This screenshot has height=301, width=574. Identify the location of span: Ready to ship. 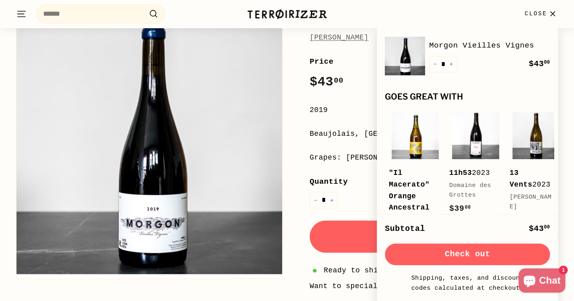
(353, 270).